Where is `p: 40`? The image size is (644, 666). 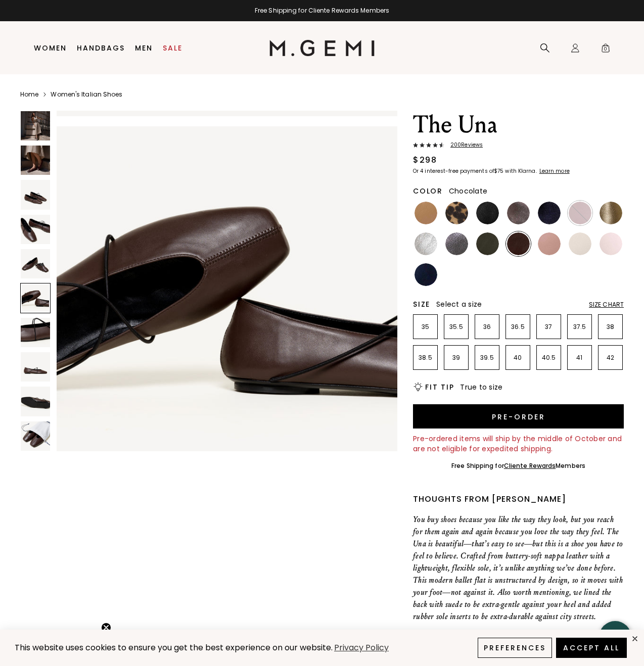
p: 40 is located at coordinates (518, 358).